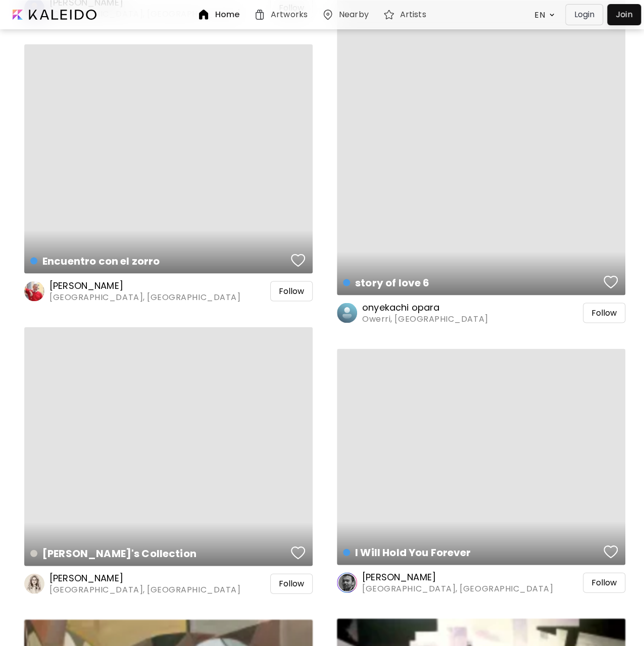 Image resolution: width=644 pixels, height=646 pixels. Describe the element at coordinates (168, 159) in the screenshot. I see `a: Encuentro con el zorrofavorites` at that location.